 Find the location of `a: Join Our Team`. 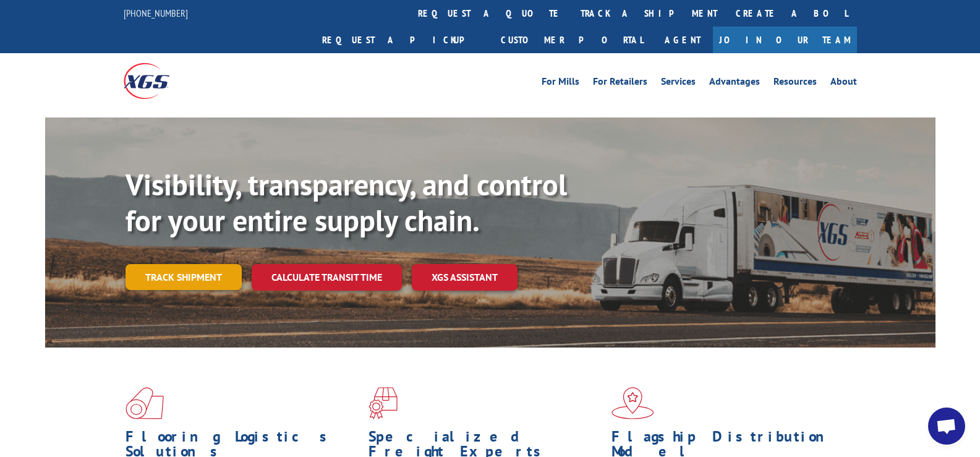

a: Join Our Team is located at coordinates (785, 39).